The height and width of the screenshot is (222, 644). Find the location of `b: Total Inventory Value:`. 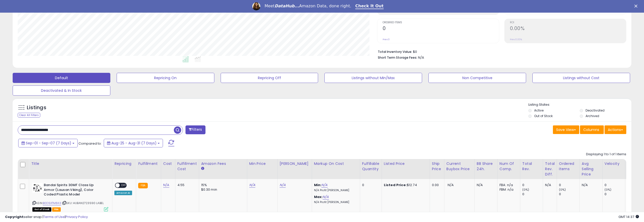

b: Total Inventory Value: is located at coordinates (395, 51).